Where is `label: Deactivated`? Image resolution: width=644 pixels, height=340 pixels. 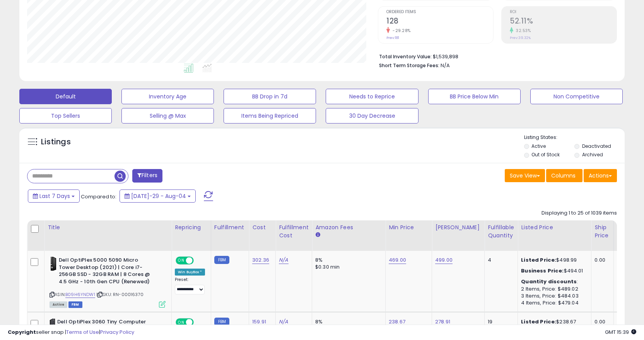 label: Deactivated is located at coordinates (596, 146).